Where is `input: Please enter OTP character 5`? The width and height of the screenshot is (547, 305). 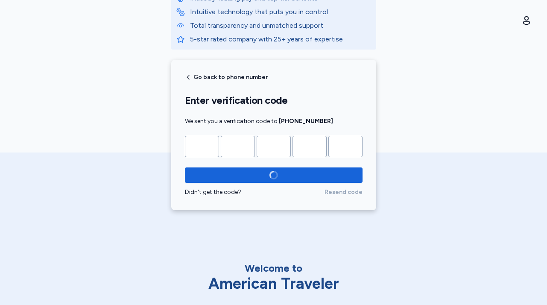 input: Please enter OTP character 5 is located at coordinates (346, 147).